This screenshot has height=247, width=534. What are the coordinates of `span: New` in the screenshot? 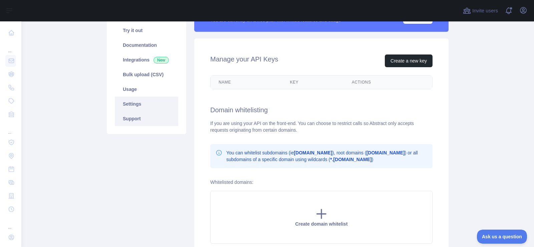 It's located at (161, 60).